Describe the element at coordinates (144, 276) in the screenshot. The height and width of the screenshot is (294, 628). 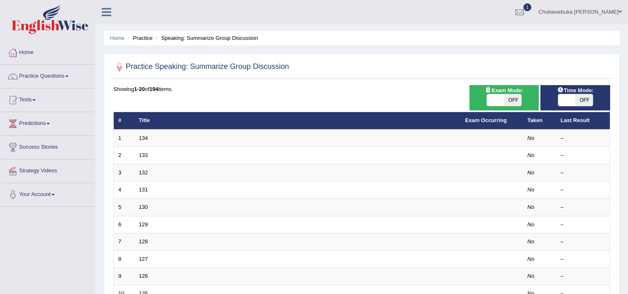
I see `a: 126` at that location.